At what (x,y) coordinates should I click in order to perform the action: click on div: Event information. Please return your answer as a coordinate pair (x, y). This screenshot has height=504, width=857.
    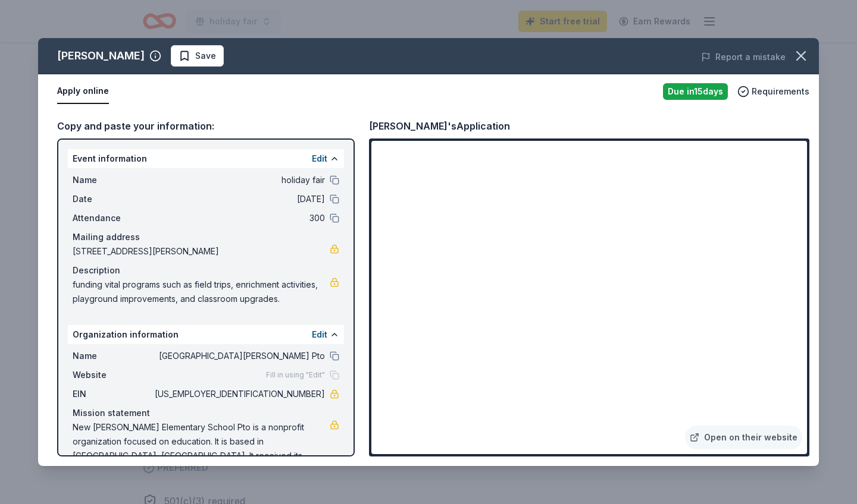
    Looking at the image, I should click on (206, 159).